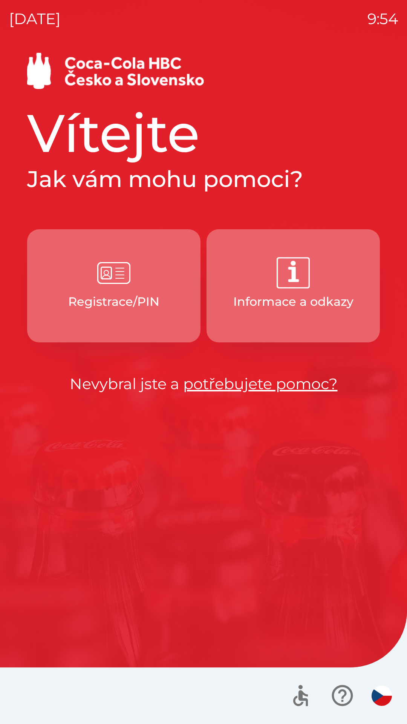 Image resolution: width=407 pixels, height=724 pixels. I want to click on h1: Vítejte, so click(204, 133).